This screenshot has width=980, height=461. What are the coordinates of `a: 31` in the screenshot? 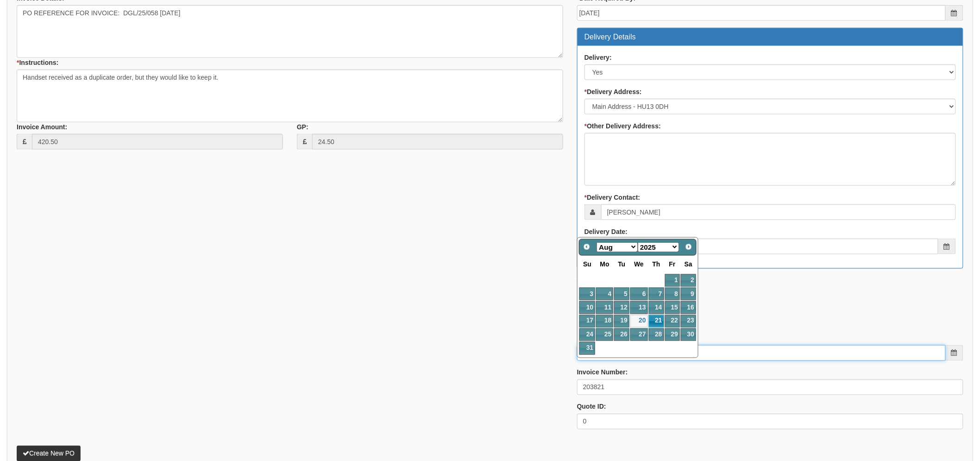 It's located at (588, 348).